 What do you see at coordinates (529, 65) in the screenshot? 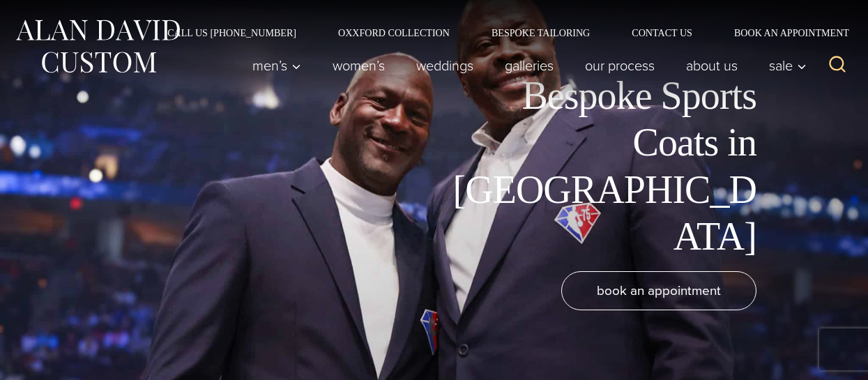
I see `a: Galleries` at bounding box center [529, 65].